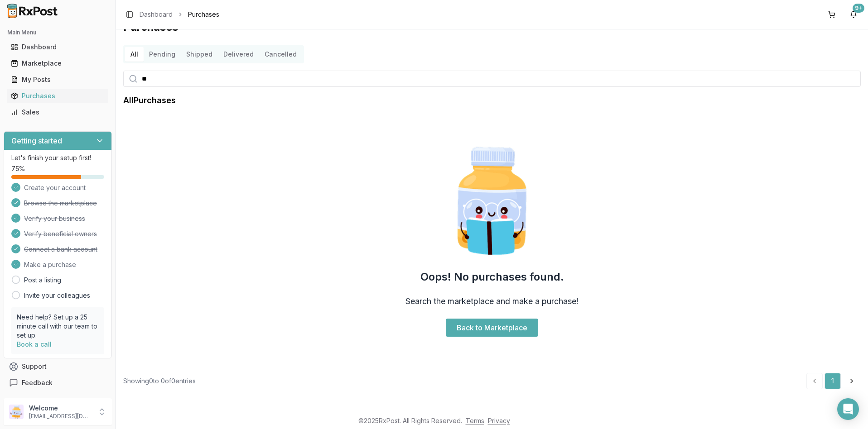  What do you see at coordinates (58, 64) in the screenshot?
I see `a: Marketplace` at bounding box center [58, 64].